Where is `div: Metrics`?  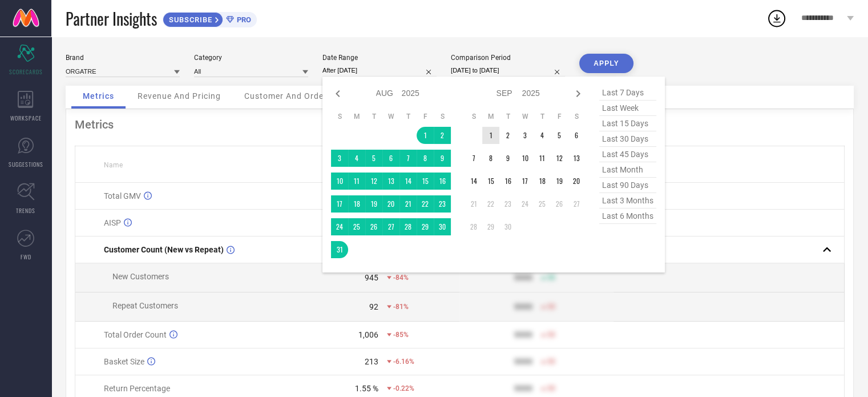
div: Metrics is located at coordinates (459, 124).